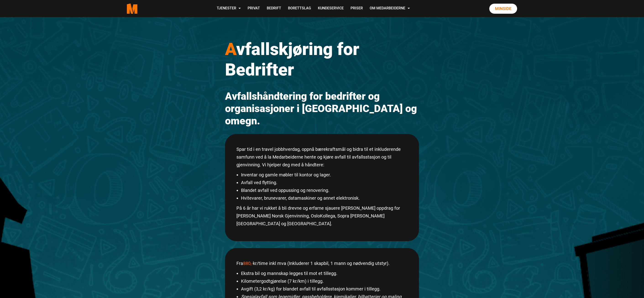 The image size is (644, 298). Describe the element at coordinates (299, 9) in the screenshot. I see `a: Borettslag` at that location.